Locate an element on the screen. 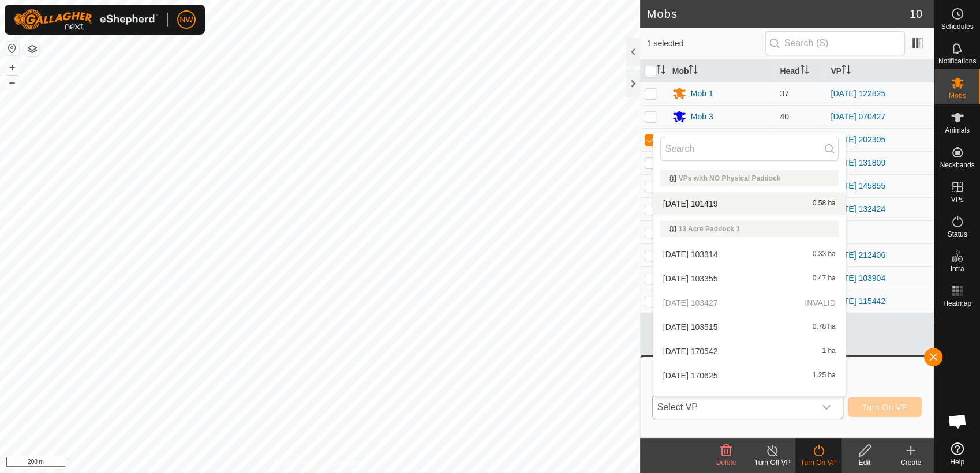 Image resolution: width=980 pixels, height=473 pixels. th: VP is located at coordinates (880, 71).